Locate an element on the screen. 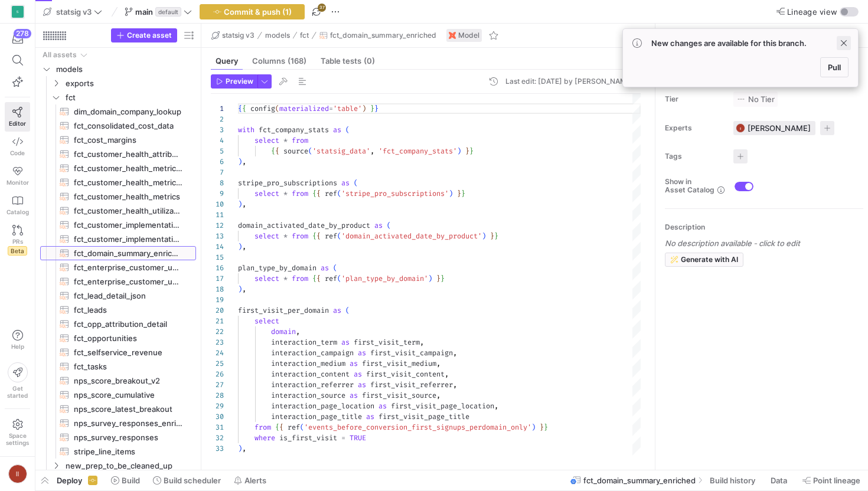  button: maindefault is located at coordinates (158, 12).